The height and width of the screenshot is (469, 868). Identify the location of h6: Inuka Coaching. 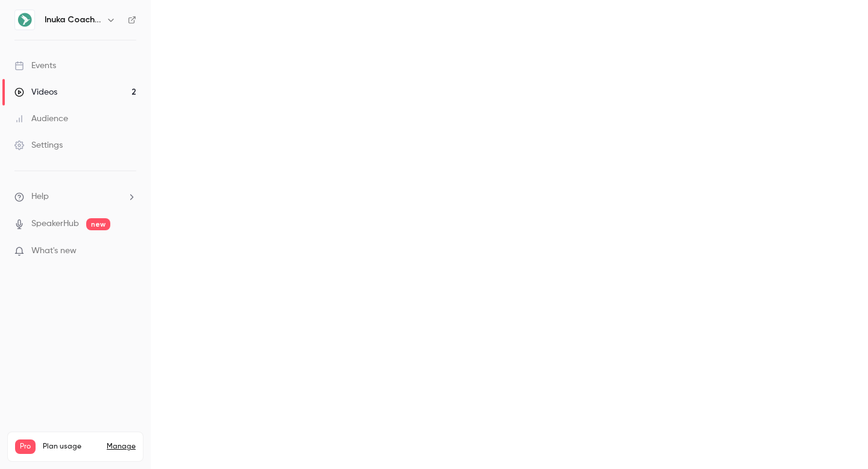
(73, 20).